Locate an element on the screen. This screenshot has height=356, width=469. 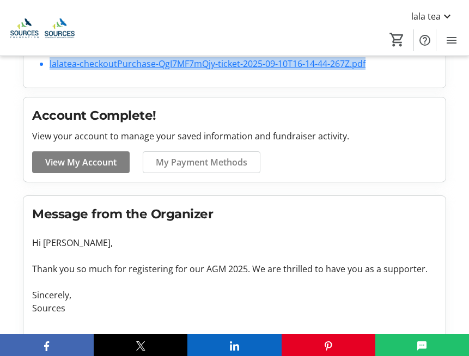
span: View My Account is located at coordinates (81, 162).